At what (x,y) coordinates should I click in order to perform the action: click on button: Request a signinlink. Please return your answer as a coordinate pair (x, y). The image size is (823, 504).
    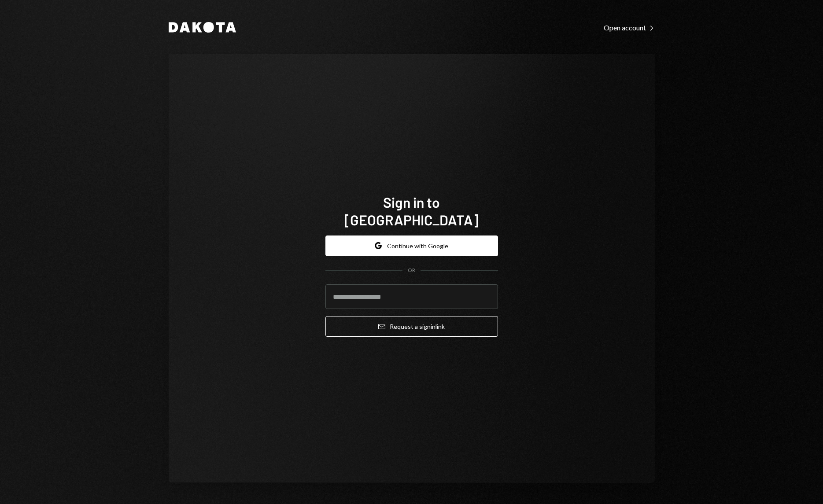
    Looking at the image, I should click on (412, 326).